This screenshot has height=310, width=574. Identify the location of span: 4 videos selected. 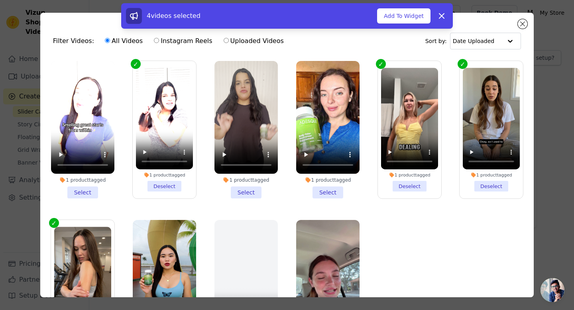
(173, 16).